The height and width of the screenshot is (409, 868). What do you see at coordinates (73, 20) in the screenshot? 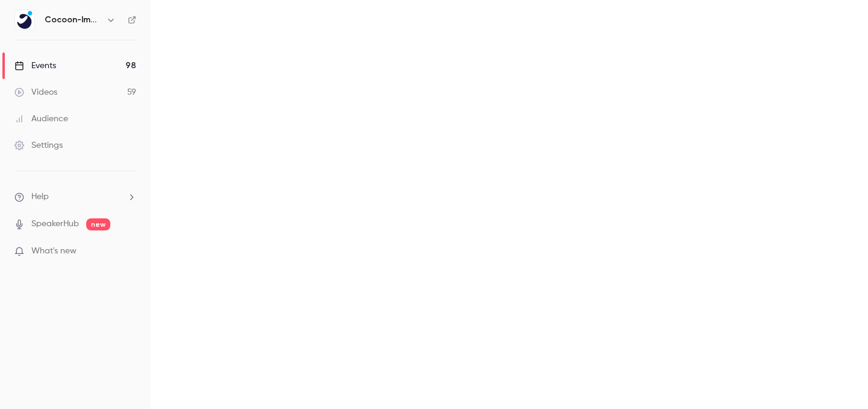
I see `h6: Cocoon-Immo` at bounding box center [73, 20].